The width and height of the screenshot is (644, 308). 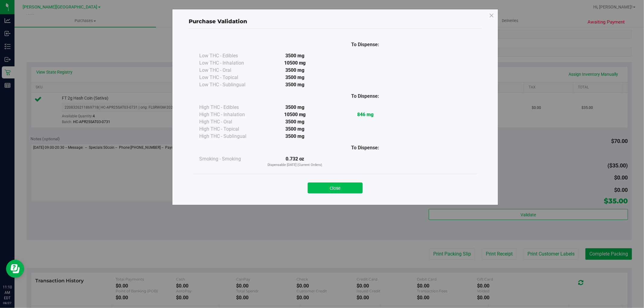 What do you see at coordinates (229, 85) in the screenshot?
I see `div: Low THC - Sublingual` at bounding box center [229, 85].